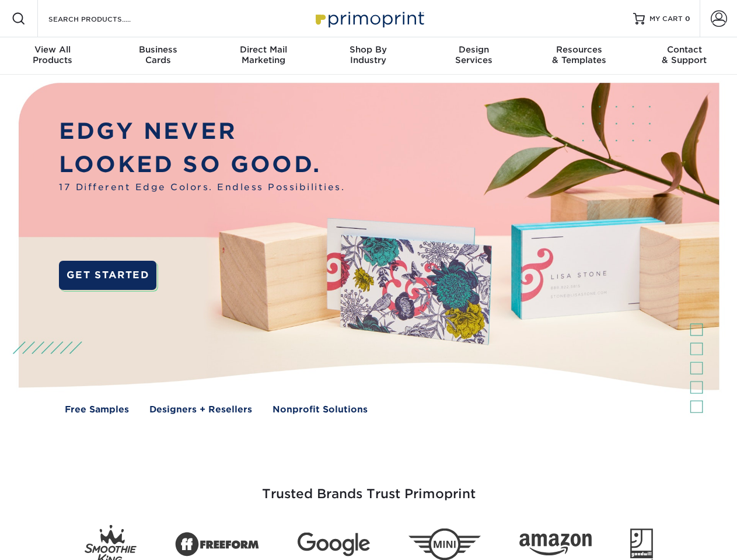  What do you see at coordinates (579, 50) in the screenshot?
I see `span: Resources` at bounding box center [579, 50].